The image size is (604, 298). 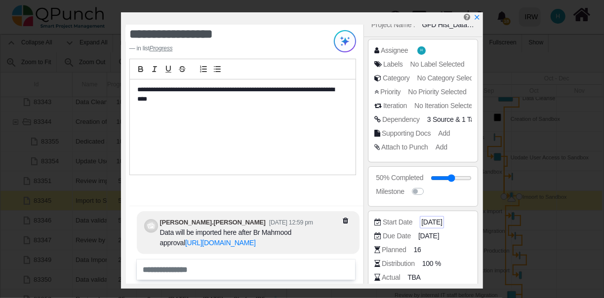 I want to click on u: Progress, so click(x=161, y=48).